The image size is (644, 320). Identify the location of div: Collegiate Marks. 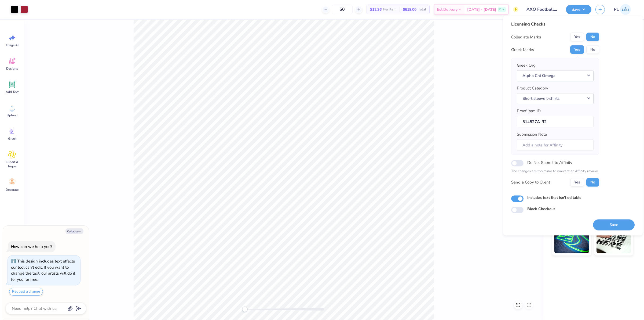
(527, 37).